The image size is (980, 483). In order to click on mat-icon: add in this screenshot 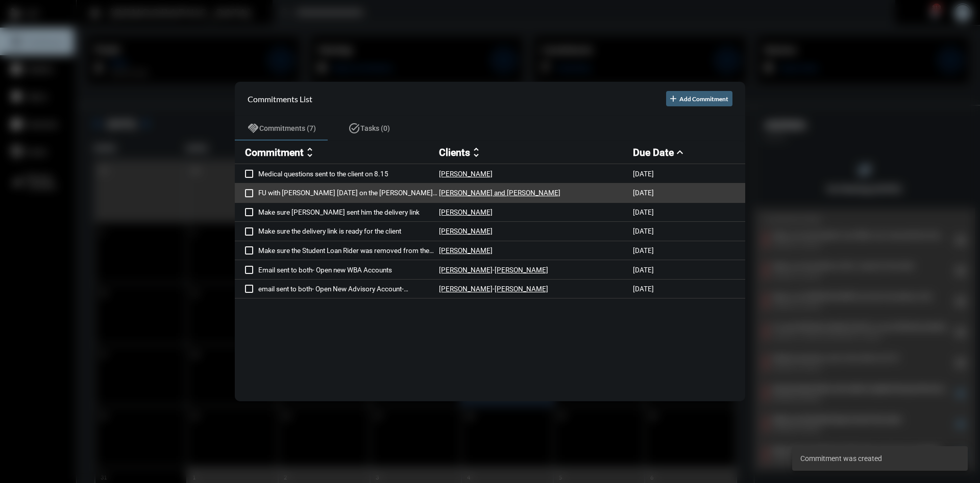, I will do `click(673, 98)`.